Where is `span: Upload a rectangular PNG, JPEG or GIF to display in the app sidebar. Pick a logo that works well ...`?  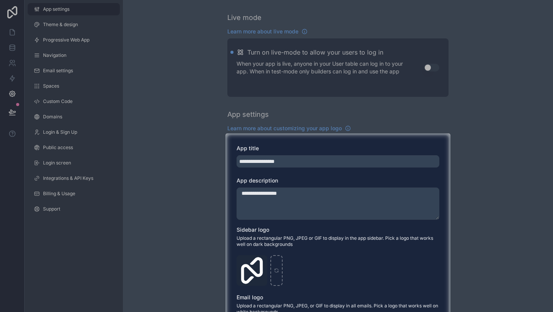 span: Upload a rectangular PNG, JPEG or GIF to display in the app sidebar. Pick a logo that works well ... is located at coordinates (338, 241).